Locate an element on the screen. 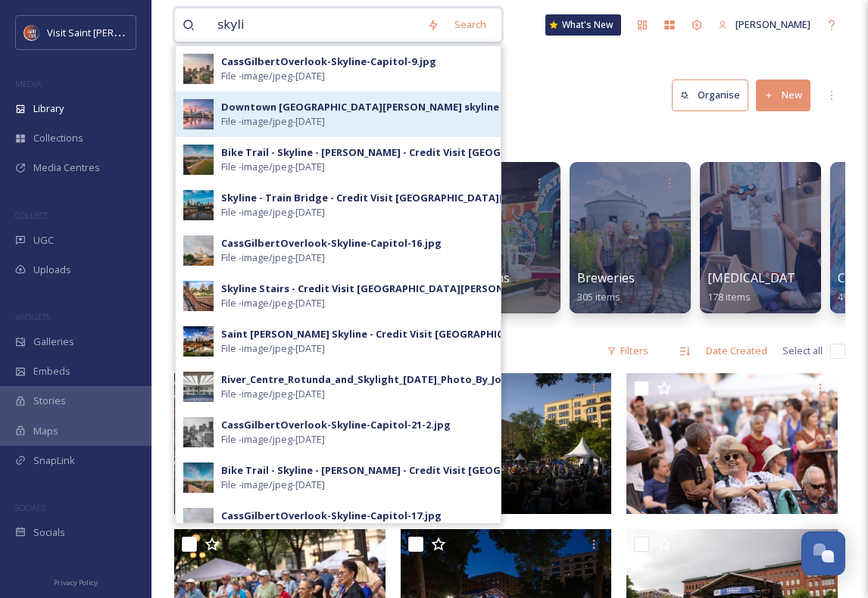  div: Date Created is located at coordinates (736, 351).